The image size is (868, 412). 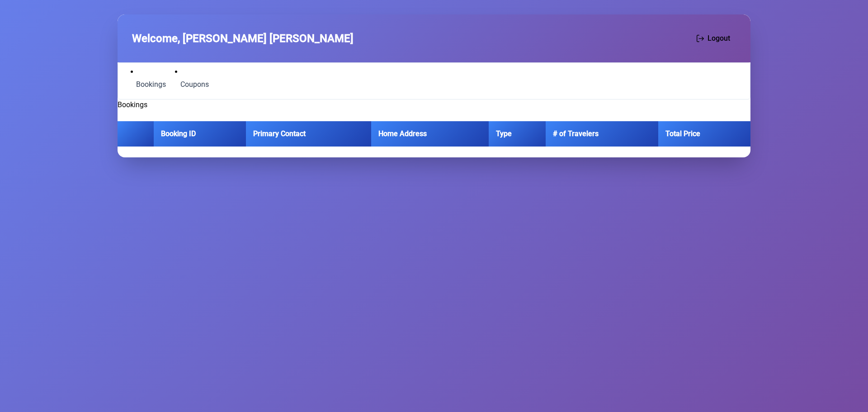 I want to click on li: Bookings, so click(x=151, y=79).